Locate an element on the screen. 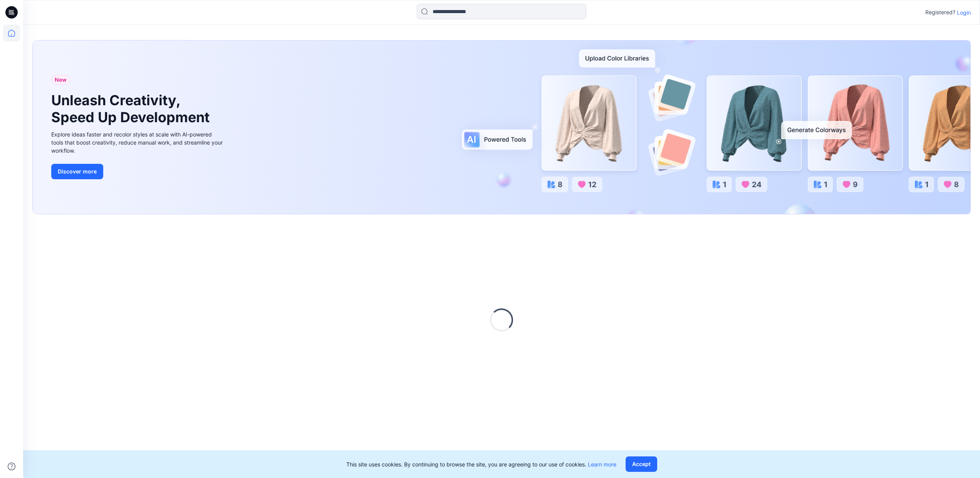 This screenshot has height=478, width=980. button: Accept is located at coordinates (642, 464).